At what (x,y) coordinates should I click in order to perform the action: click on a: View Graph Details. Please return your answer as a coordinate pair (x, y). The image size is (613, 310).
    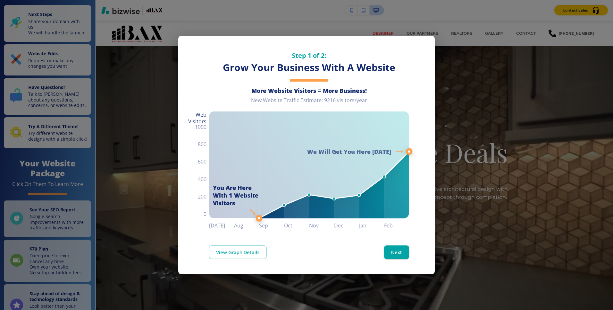
    Looking at the image, I should click on (238, 252).